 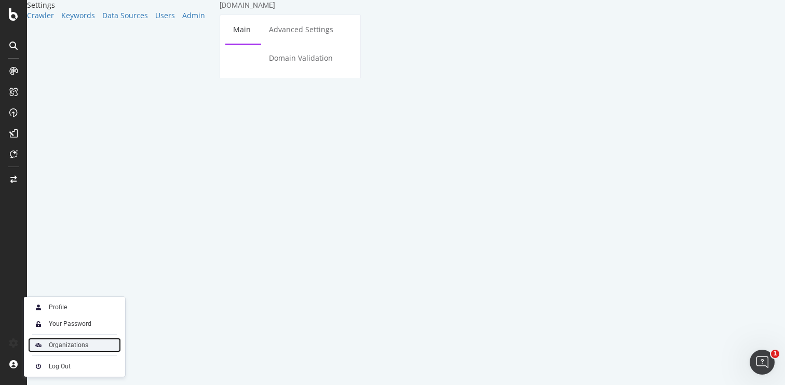 What do you see at coordinates (88, 58) in the screenshot?
I see `a: Domain Validation` at bounding box center [88, 58].